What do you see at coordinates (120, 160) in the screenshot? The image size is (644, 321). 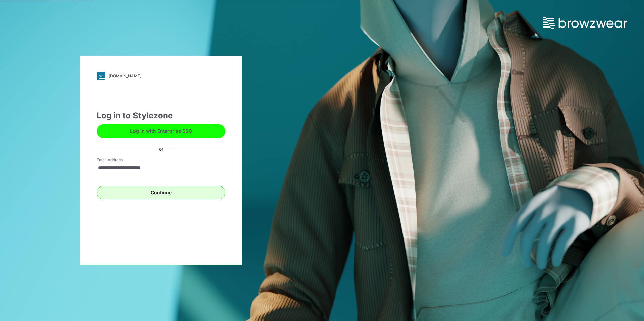 I see `label: Email Address` at bounding box center [120, 160].